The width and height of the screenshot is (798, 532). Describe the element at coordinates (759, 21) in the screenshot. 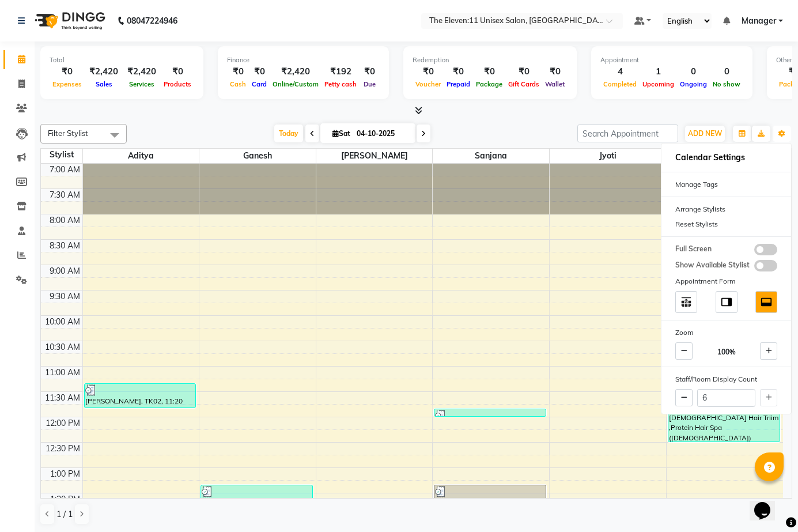

I see `span: Manager` at that location.